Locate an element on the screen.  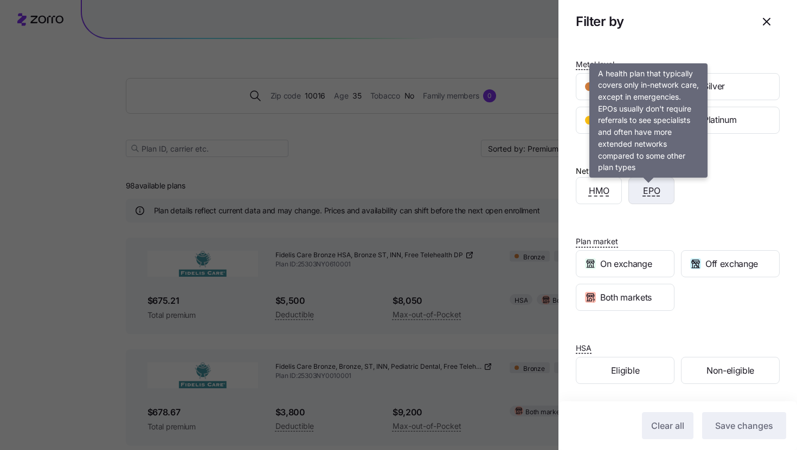
h1: Filter by is located at coordinates (660, 21).